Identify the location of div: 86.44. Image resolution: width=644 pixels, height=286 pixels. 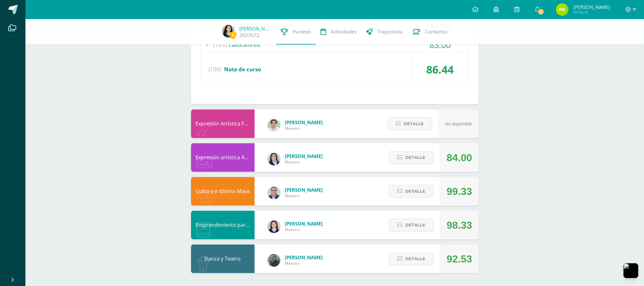
(440, 69).